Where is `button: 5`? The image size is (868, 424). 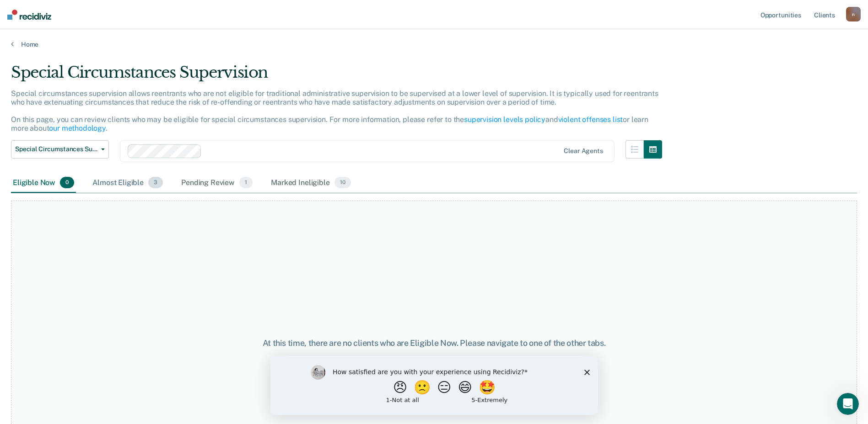
button: 5 is located at coordinates (217, 32).